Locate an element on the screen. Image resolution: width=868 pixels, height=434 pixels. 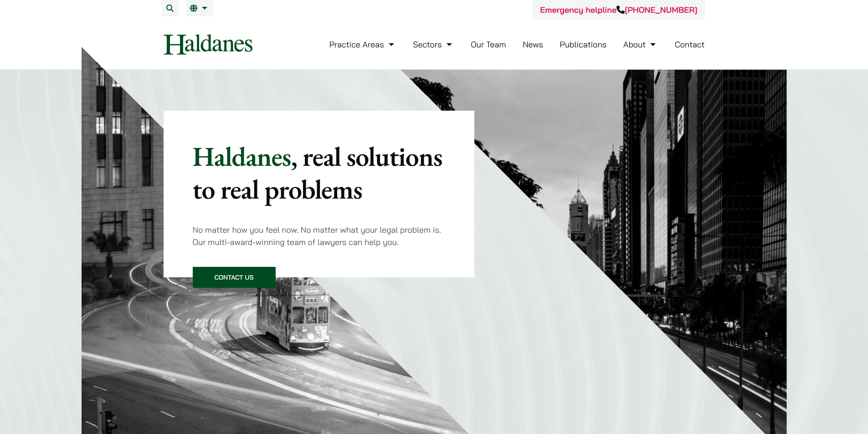
a: EN is located at coordinates (200, 8).